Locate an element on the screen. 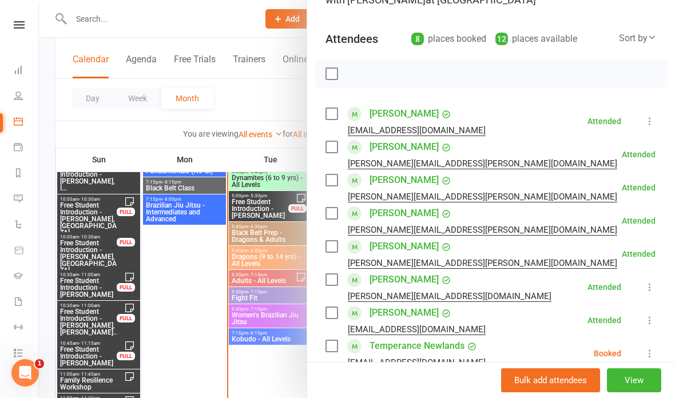 The image size is (675, 398). a: Temperance Newlands is located at coordinates (417, 346).